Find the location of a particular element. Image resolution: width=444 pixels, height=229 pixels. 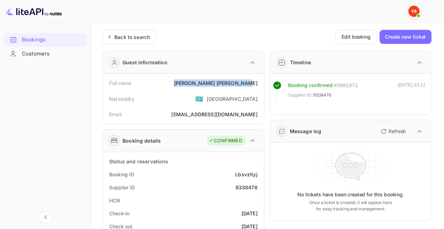

div: Booking confirmed is located at coordinates (310, 85).